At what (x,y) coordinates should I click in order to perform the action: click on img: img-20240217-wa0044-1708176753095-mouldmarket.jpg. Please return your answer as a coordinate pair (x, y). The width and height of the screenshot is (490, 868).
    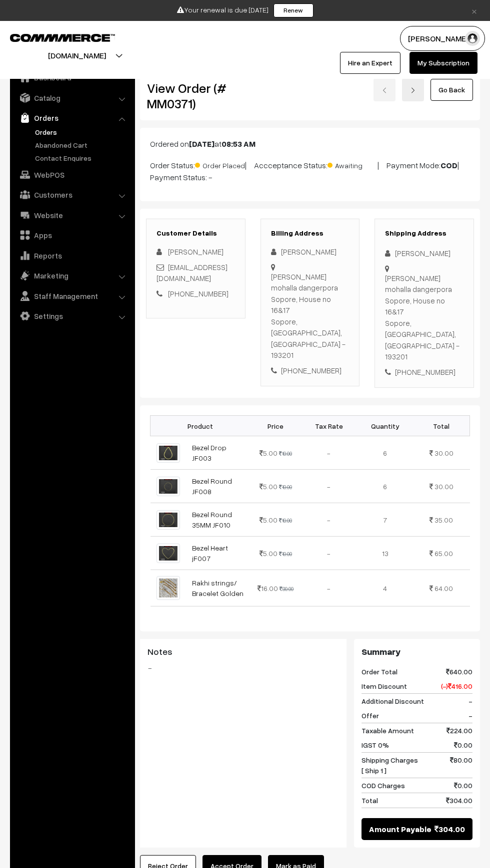
    Looking at the image, I should click on (168, 520).